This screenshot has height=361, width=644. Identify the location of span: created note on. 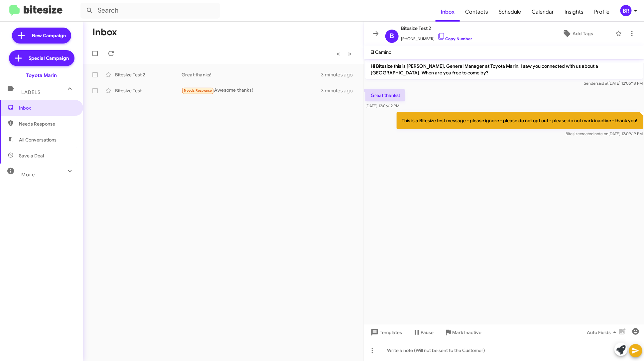
(594, 133).